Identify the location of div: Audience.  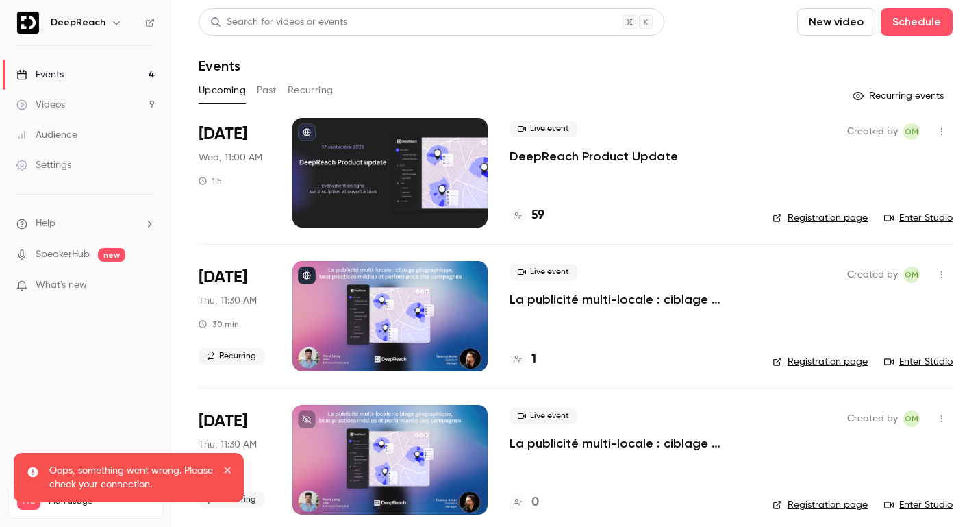
(47, 135).